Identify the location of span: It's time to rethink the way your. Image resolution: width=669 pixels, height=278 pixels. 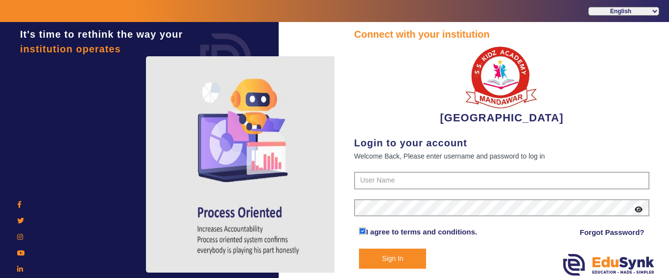
(101, 34).